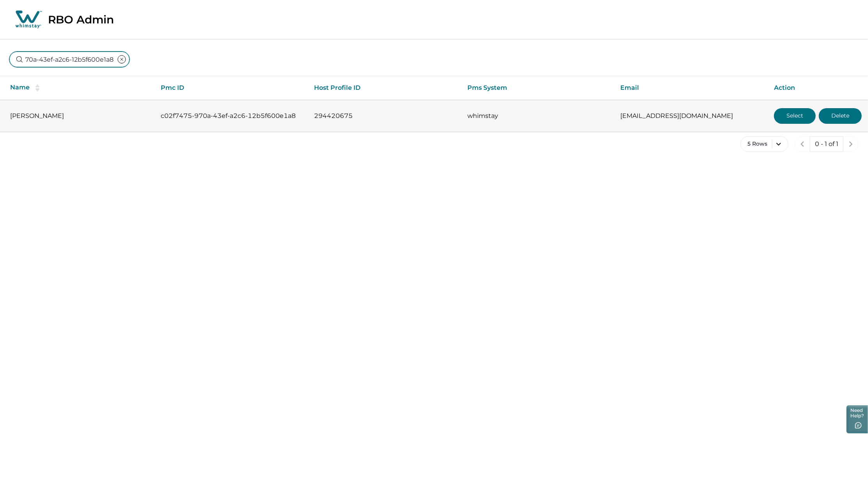  I want to click on button: previous page, so click(802, 144).